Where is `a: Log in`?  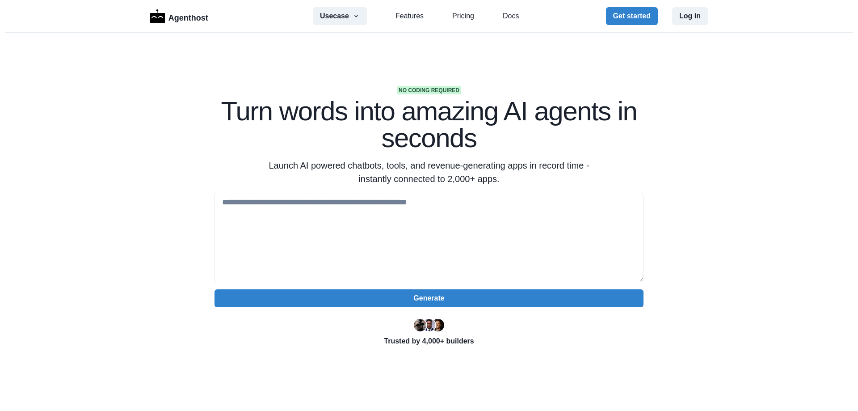
a: Log in is located at coordinates (690, 16).